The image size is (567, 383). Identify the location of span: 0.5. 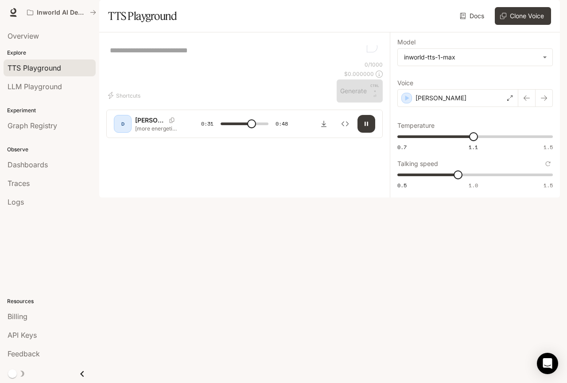
(402, 185).